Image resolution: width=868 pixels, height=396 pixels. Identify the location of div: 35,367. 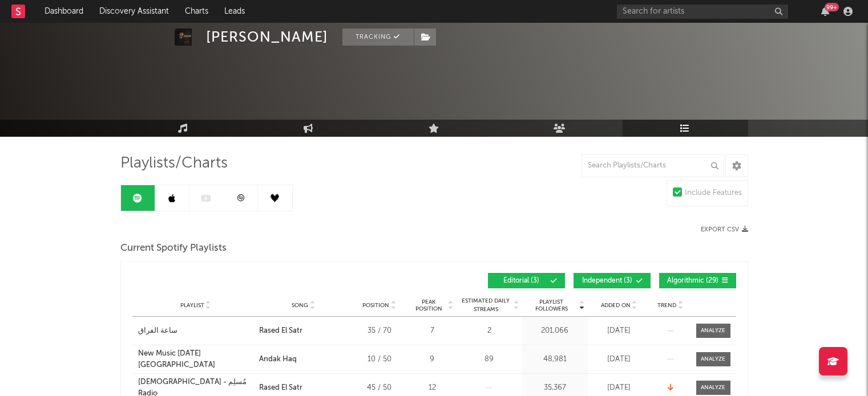
(555, 388).